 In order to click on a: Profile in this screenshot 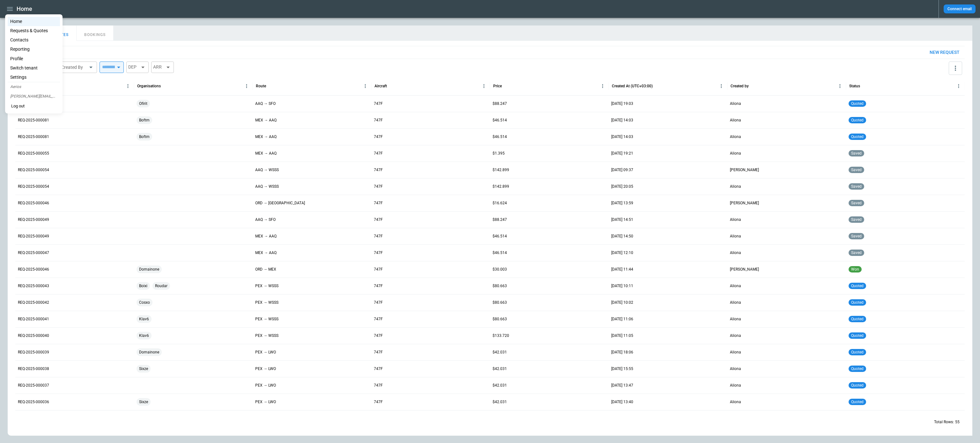, I will do `click(34, 58)`.